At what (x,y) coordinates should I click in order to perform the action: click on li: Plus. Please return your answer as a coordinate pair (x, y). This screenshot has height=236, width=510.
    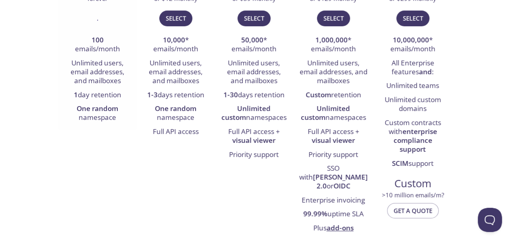
    Looking at the image, I should click on (333, 228).